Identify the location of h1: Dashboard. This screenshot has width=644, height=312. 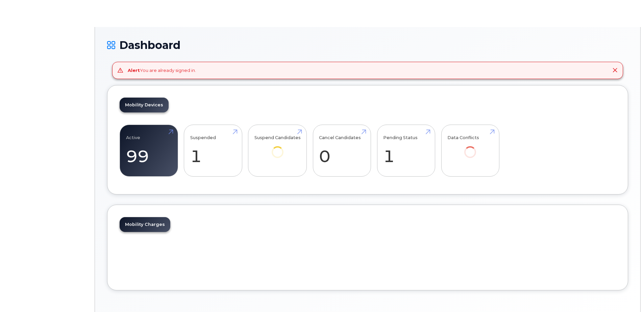
(367, 45).